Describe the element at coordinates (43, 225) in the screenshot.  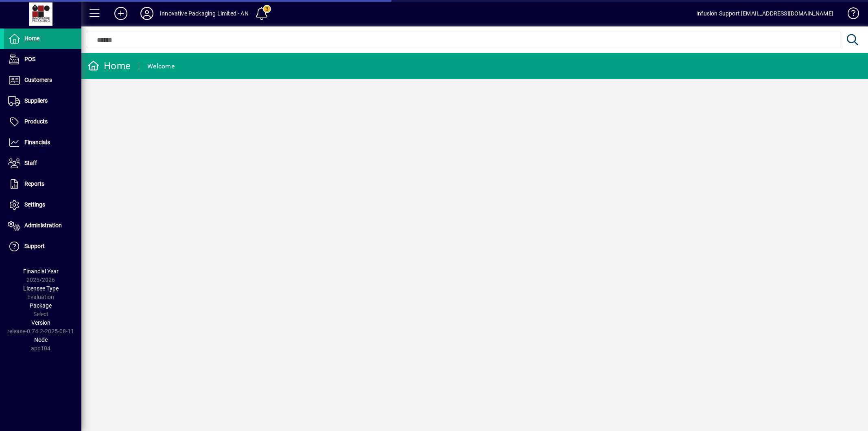
I see `span: Administration` at that location.